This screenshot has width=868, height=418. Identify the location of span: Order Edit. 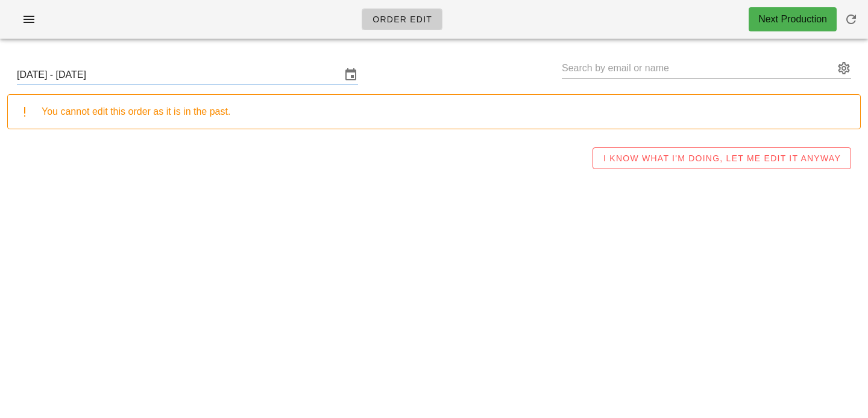
(402, 19).